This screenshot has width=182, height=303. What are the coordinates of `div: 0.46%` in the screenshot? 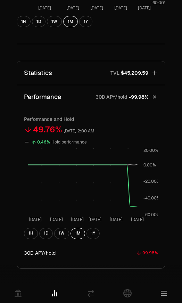 It's located at (43, 142).